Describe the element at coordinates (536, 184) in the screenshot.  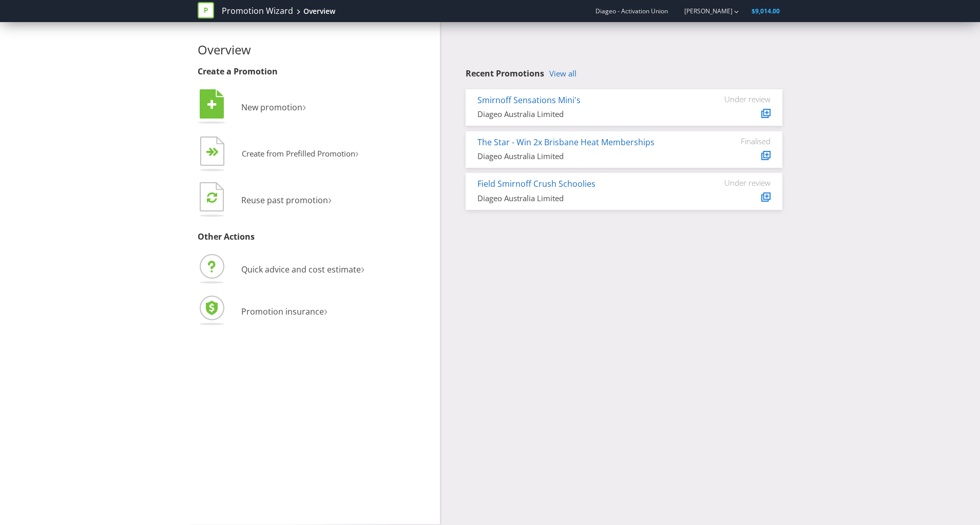
I see `a: Field Smirnoff Crush Schoolies` at that location.